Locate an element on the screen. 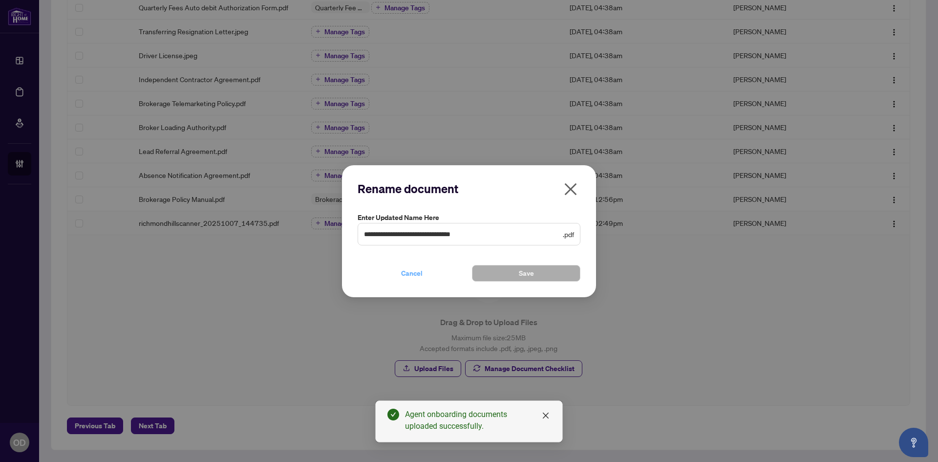 The height and width of the screenshot is (462, 938). span: .pdf is located at coordinates (568, 234).